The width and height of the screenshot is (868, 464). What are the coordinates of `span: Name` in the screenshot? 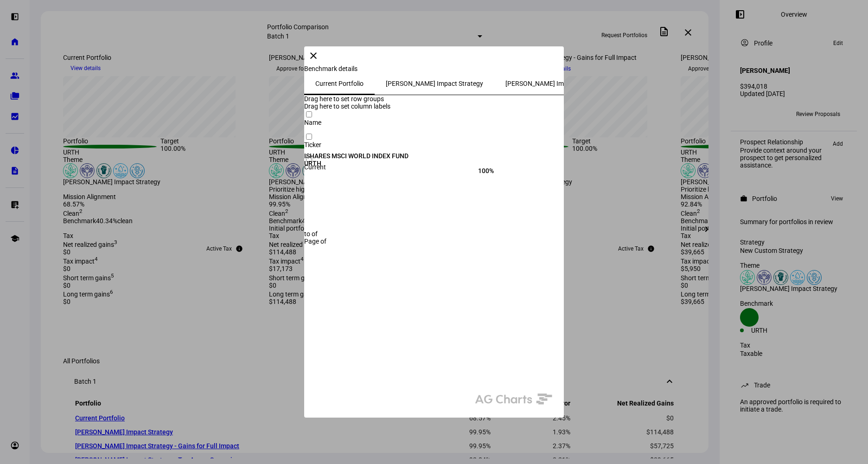 It's located at (313, 123).